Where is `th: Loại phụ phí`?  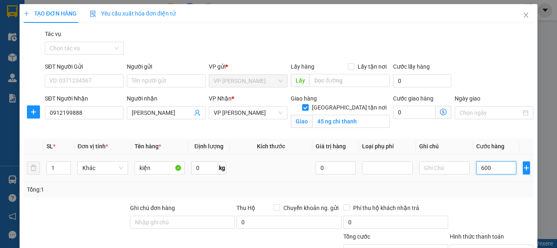
th: Loại phụ phí is located at coordinates (387, 146).